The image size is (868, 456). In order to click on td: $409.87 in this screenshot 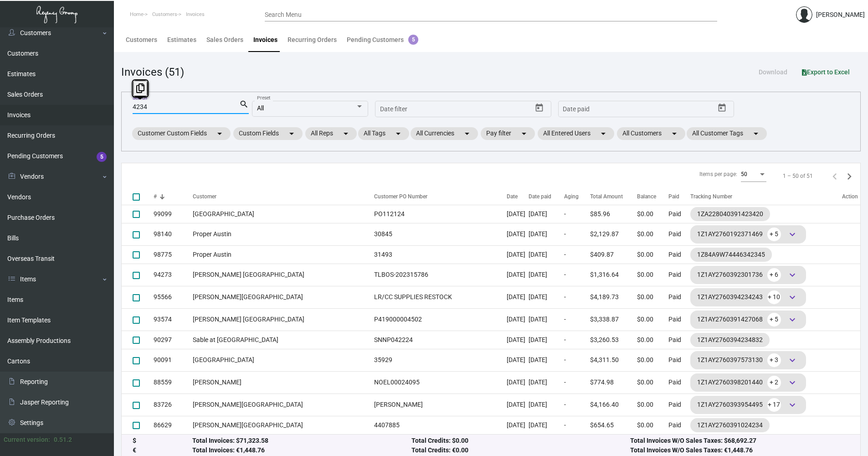, I will do `click(613, 254)`.